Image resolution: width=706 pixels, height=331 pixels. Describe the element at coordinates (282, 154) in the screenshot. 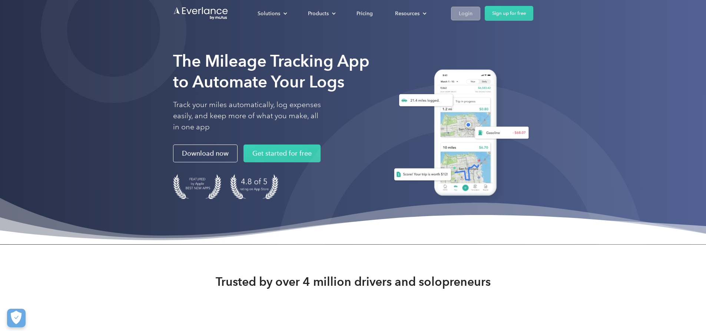

I see `a: Get started for free` at that location.